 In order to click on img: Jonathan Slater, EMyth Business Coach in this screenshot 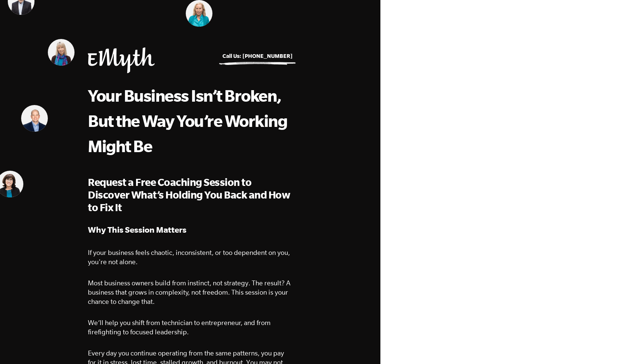, I will do `click(35, 119)`.